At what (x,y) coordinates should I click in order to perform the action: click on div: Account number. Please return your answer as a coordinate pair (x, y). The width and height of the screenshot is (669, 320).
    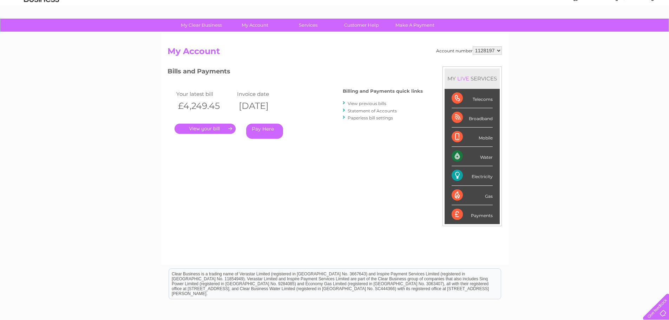
    Looking at the image, I should click on (469, 51).